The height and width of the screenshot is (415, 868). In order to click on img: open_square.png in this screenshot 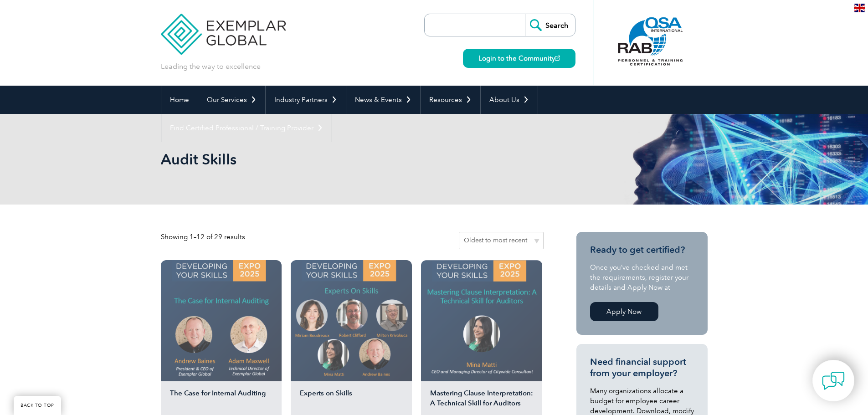, I will do `click(557, 58)`.